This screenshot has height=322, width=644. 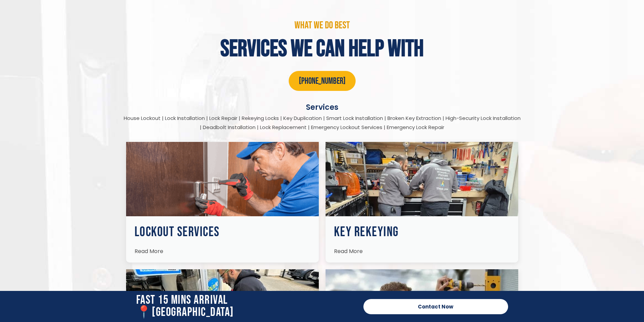 I want to click on img: Locksmiths Locations 15, so click(x=422, y=179).